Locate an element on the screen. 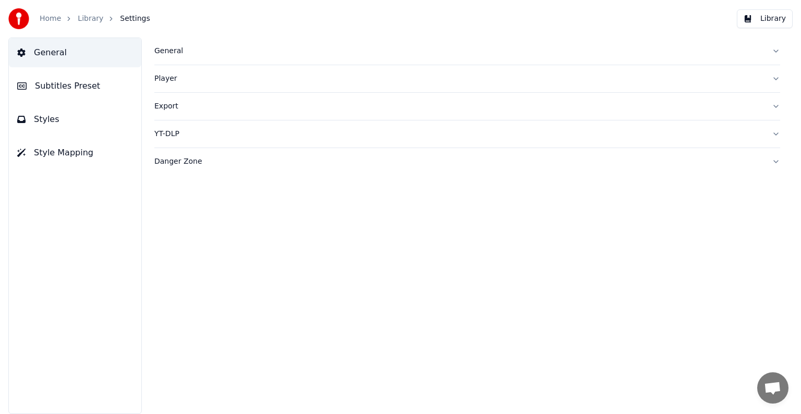  span: General is located at coordinates (50, 53).